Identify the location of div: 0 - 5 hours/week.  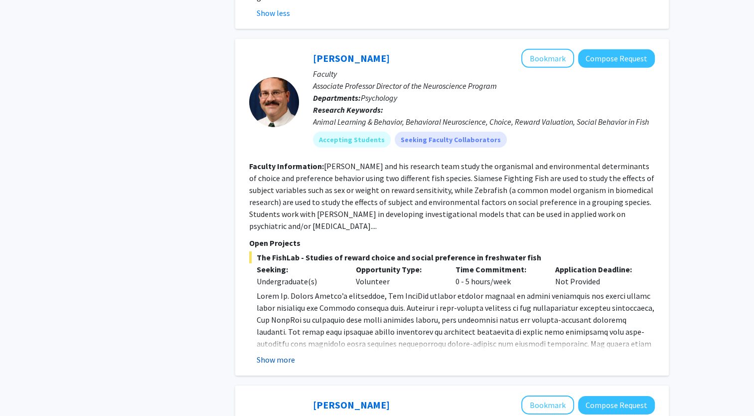
(498, 275).